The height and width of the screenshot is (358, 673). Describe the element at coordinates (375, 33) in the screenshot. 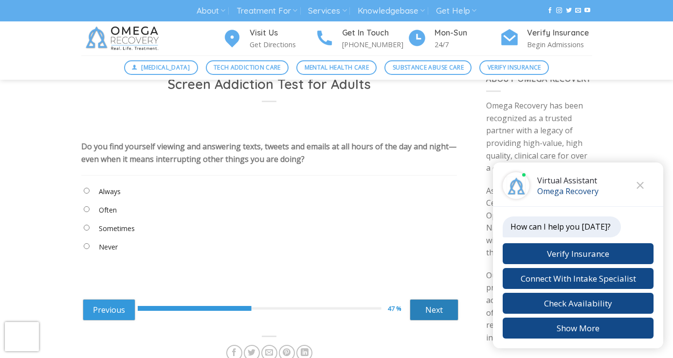

I see `h4: Get In Touch` at that location.